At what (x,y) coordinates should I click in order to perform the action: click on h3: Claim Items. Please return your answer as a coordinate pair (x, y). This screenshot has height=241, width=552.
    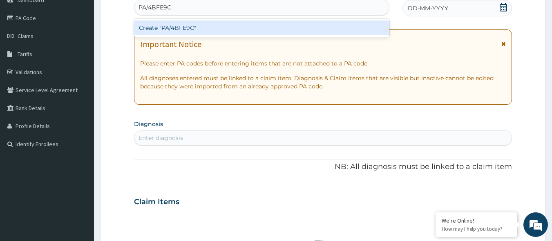
    Looking at the image, I should click on (156, 202).